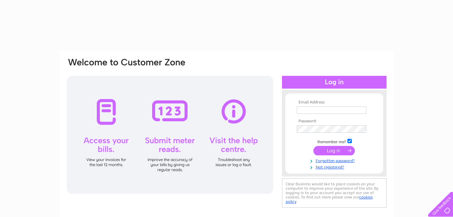 This screenshot has width=453, height=217. I want to click on th: Email Address:, so click(334, 102).